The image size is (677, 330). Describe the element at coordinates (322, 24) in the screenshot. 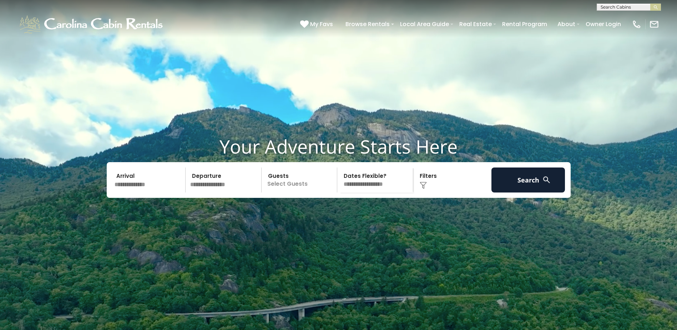

I see `span: My Favs` at that location.